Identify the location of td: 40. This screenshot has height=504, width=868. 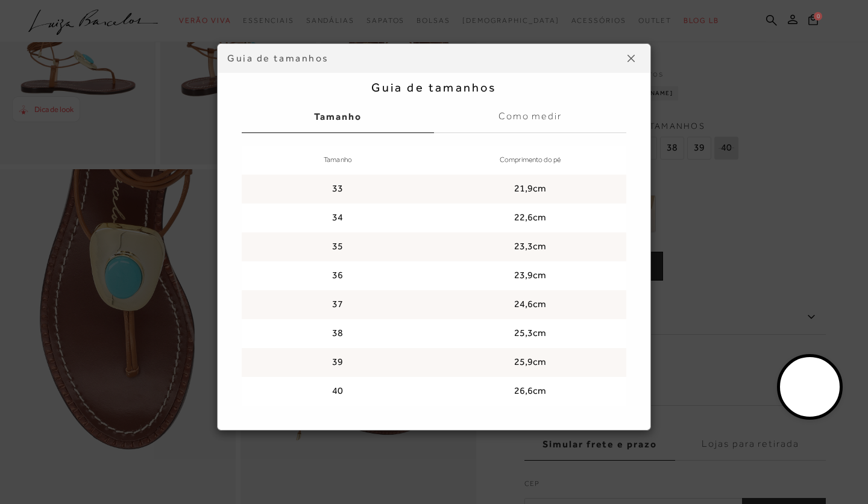
(338, 392).